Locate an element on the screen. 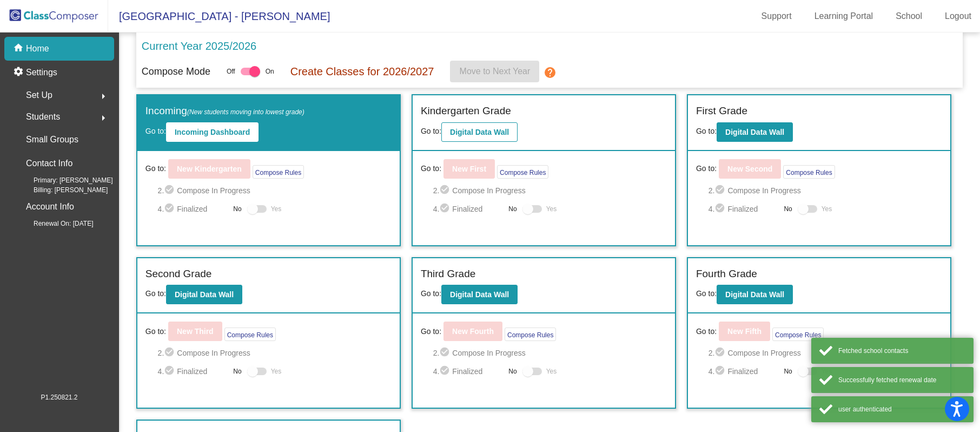 The width and height of the screenshot is (980, 432). label: Second Grade is located at coordinates (179, 273).